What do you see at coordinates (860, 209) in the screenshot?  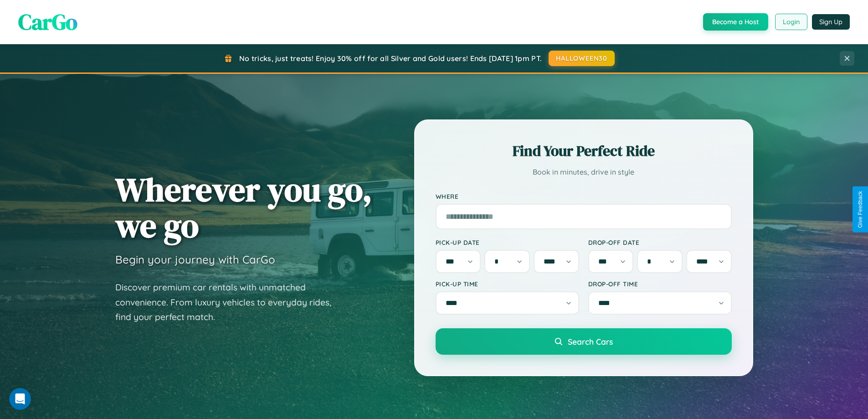 I see `div: Give Feedback` at bounding box center [860, 209].